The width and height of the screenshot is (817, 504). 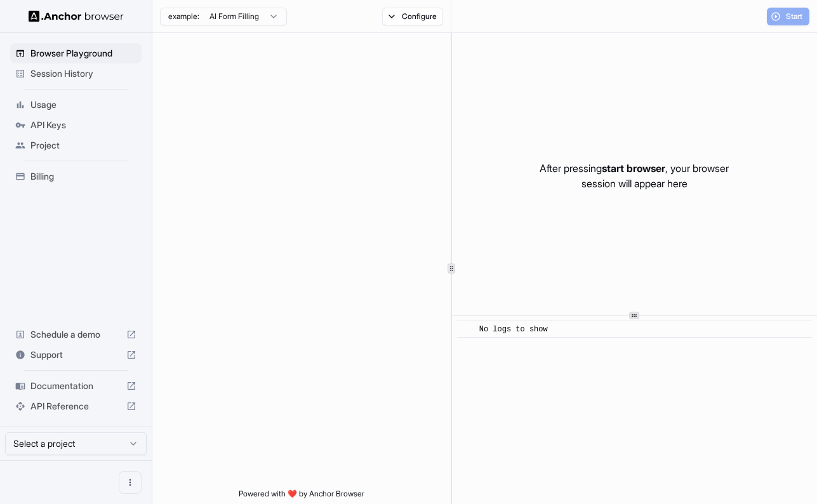 I want to click on span: Billing, so click(x=83, y=176).